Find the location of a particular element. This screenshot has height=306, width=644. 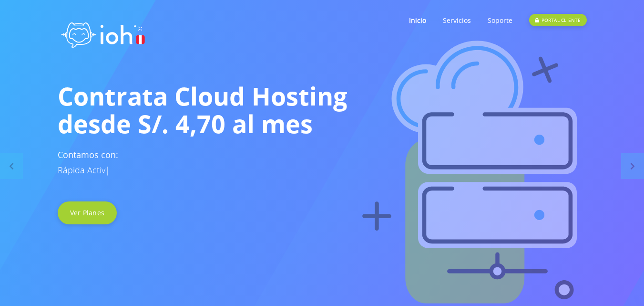

span: Rápida Activ is located at coordinates (81, 170).